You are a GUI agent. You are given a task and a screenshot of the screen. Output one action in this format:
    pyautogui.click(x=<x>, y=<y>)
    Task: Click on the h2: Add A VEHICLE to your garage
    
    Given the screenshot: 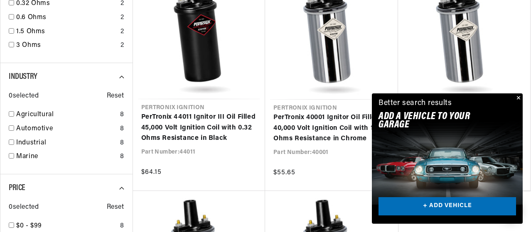 What is the action you would take?
    pyautogui.click(x=436, y=121)
    